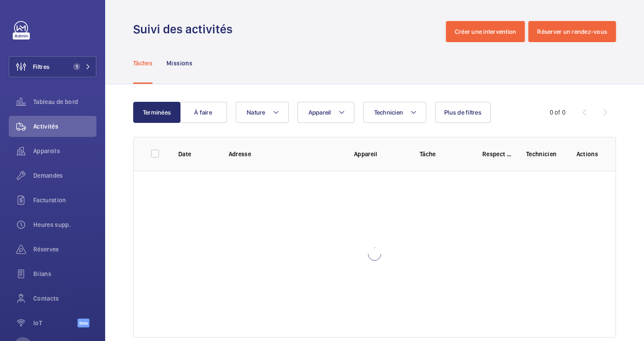 The width and height of the screenshot is (644, 341). I want to click on span: Facturation, so click(65, 200).